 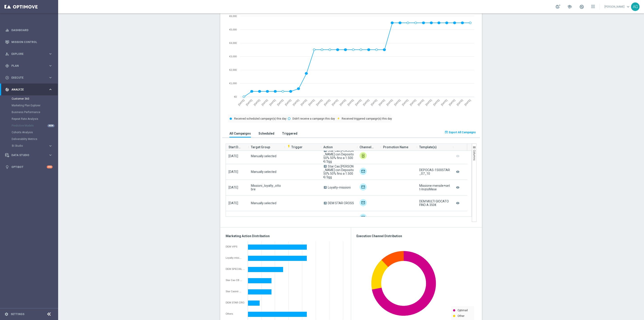 What do you see at coordinates (30, 90) in the screenshot?
I see `span: Analyze` at bounding box center [30, 90].